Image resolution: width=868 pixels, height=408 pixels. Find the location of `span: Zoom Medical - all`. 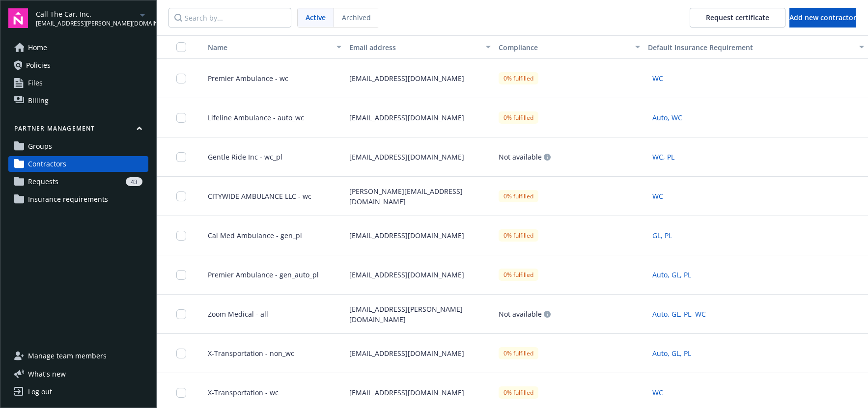

span: Zoom Medical - all is located at coordinates (233, 313).